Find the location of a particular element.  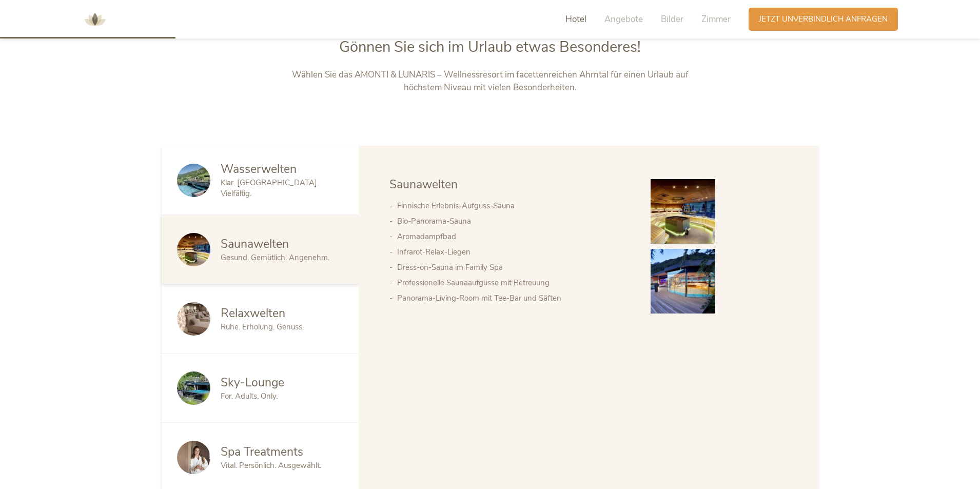

span: Spa Treatments is located at coordinates (262, 451).